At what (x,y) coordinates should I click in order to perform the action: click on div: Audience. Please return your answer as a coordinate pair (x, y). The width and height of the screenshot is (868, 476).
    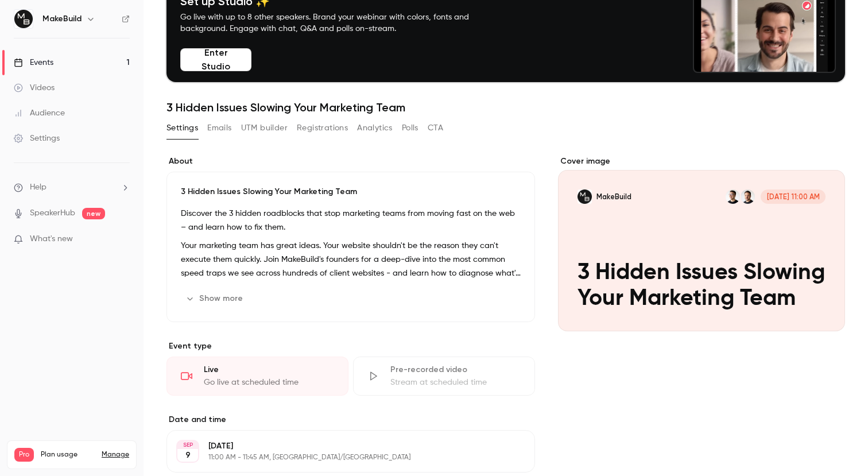
    Looking at the image, I should click on (39, 113).